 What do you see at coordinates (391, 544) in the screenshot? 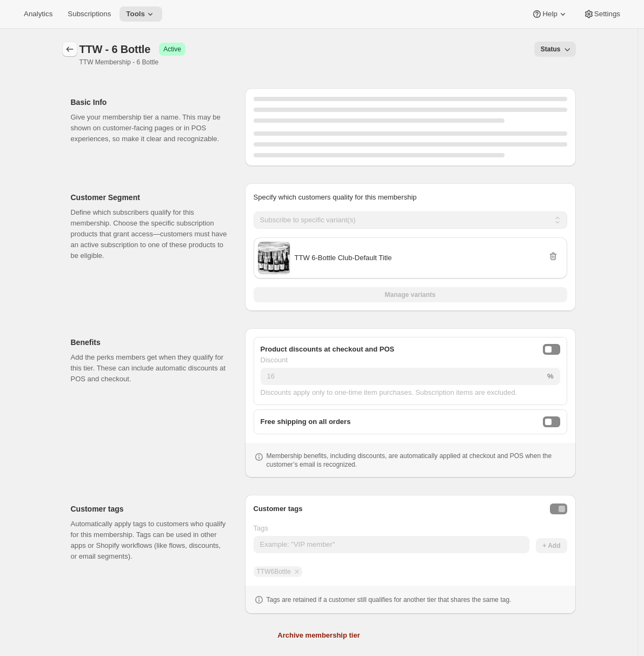
I see `input: Example: "VIP member"` at bounding box center [391, 544].